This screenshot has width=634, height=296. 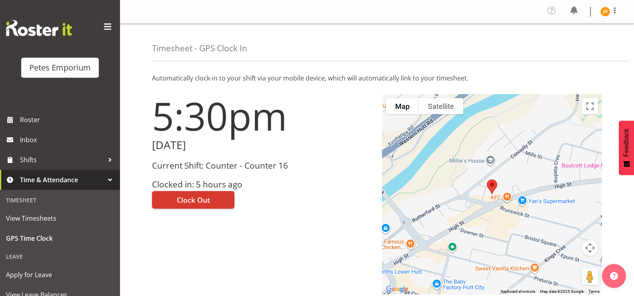 I want to click on span: Clock Out, so click(x=193, y=200).